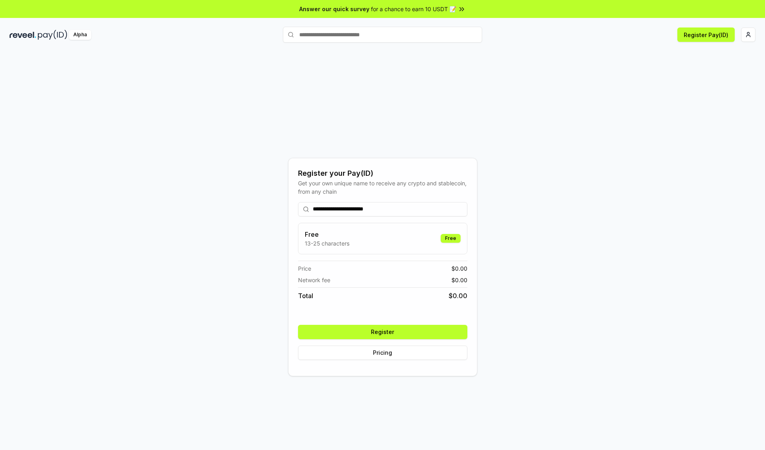  Describe the element at coordinates (304, 268) in the screenshot. I see `span: Price` at that location.